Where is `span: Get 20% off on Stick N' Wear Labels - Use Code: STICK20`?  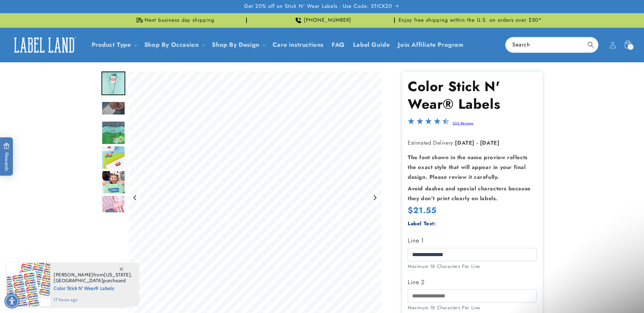 span: Get 20% off on Stick N' Wear Labels - Use Code: STICK20 is located at coordinates (318, 6).